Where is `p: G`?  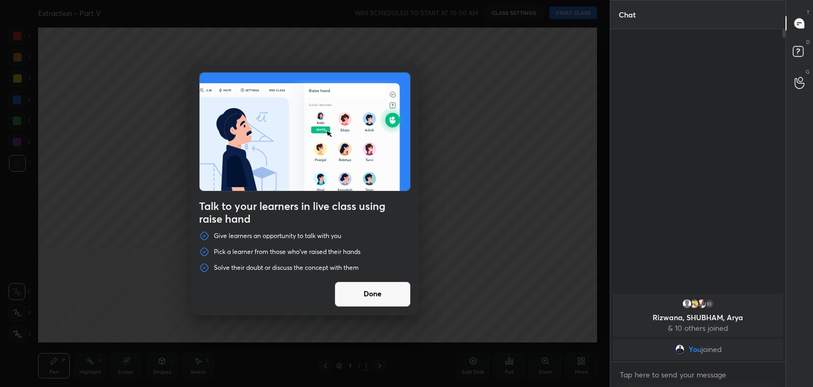
p: G is located at coordinates (808, 71).